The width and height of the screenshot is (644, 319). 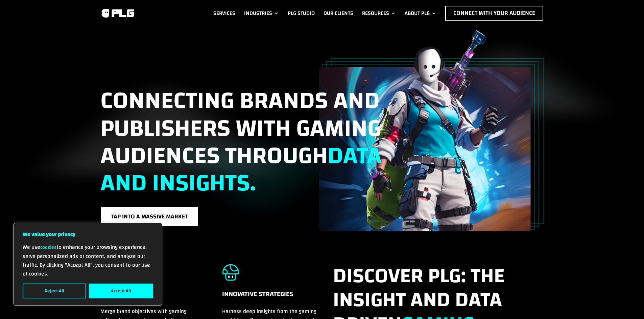 What do you see at coordinates (88, 234) in the screenshot?
I see `p: We value your privacy` at bounding box center [88, 234].